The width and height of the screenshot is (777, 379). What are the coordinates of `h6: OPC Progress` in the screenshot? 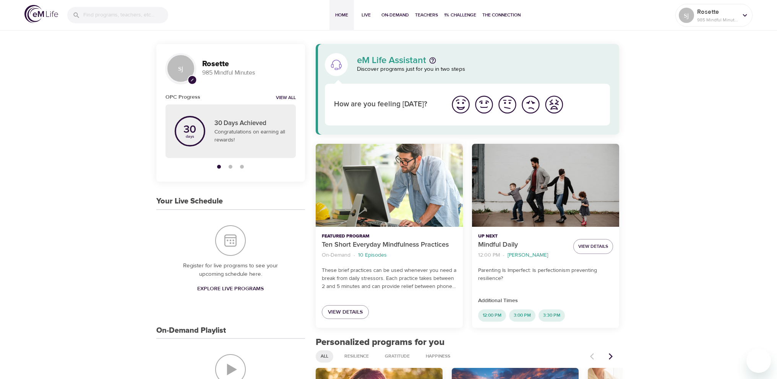 It's located at (183, 97).